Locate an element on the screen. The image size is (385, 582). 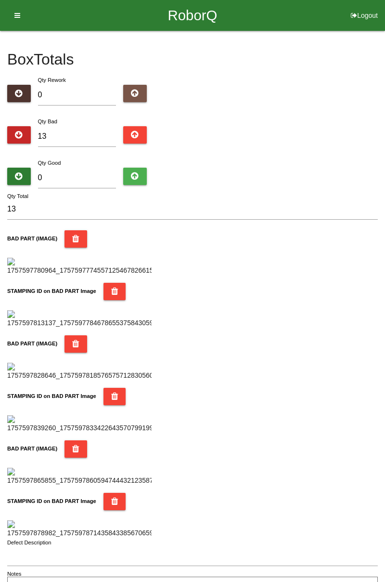
label: Qty Bad is located at coordinates (48, 121).